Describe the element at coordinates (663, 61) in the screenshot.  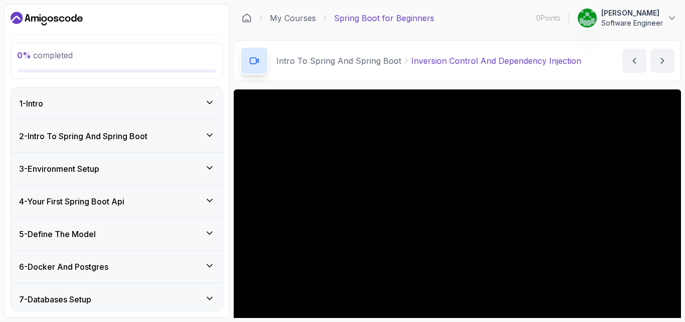
I see `button: next content` at that location.